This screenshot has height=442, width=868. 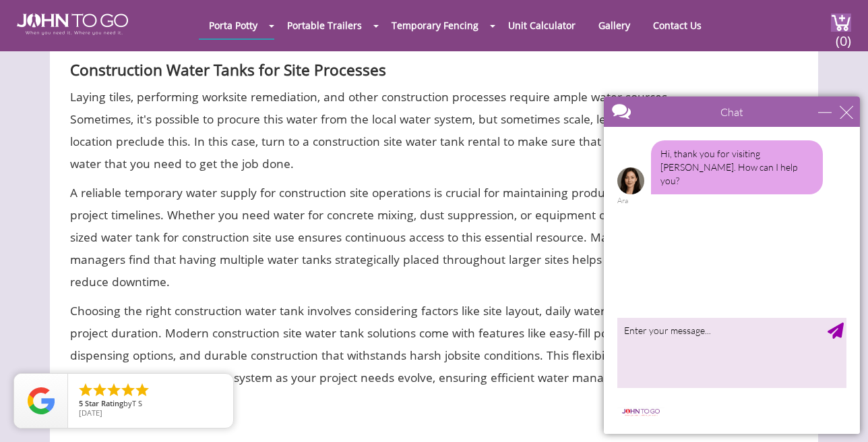 I want to click on span: by, so click(x=150, y=404).